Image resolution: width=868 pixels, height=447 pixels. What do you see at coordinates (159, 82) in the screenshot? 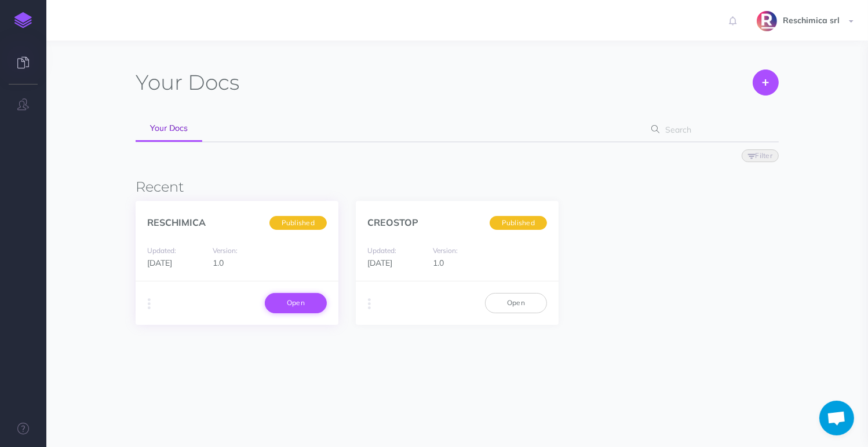
I see `span: Your` at bounding box center [159, 82].